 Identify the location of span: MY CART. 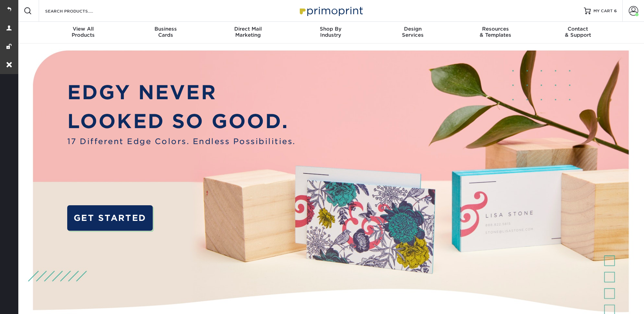
(603, 11).